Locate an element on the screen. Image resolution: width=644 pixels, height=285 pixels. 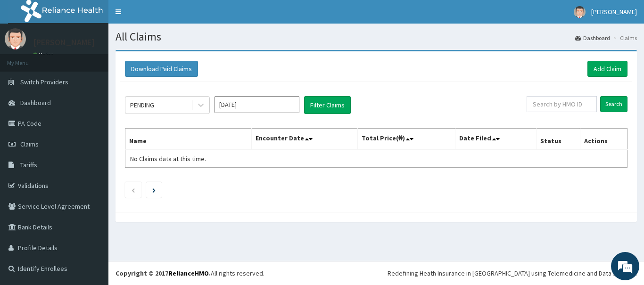
span: No Claims data at this time. is located at coordinates (168, 159).